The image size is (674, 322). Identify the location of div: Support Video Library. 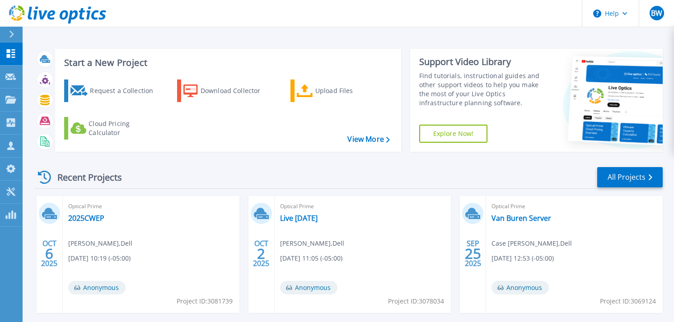
(482, 62).